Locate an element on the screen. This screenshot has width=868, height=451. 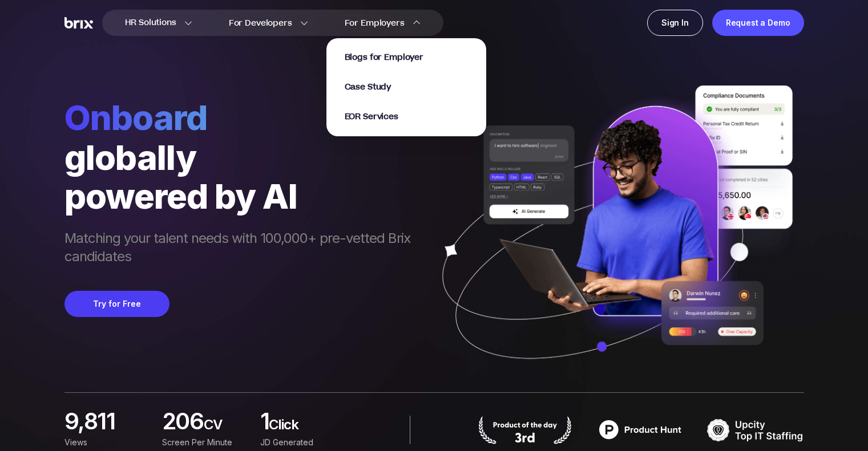
span: Blogs for Employer is located at coordinates (384, 57).